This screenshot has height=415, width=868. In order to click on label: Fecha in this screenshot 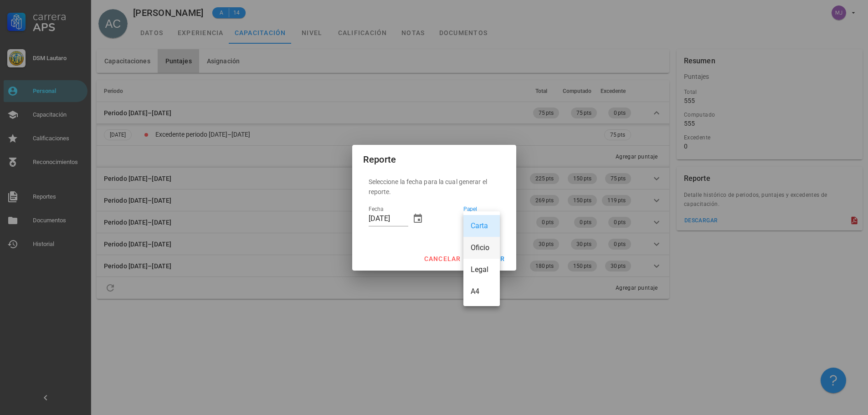, I will do `click(376, 209)`.